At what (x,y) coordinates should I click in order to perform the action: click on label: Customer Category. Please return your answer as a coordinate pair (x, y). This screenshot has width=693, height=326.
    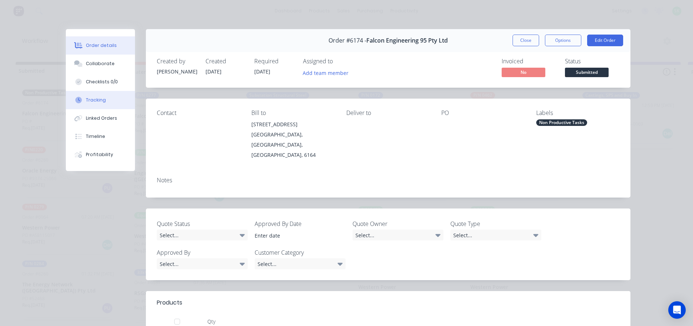
    Looking at the image, I should click on (300, 252).